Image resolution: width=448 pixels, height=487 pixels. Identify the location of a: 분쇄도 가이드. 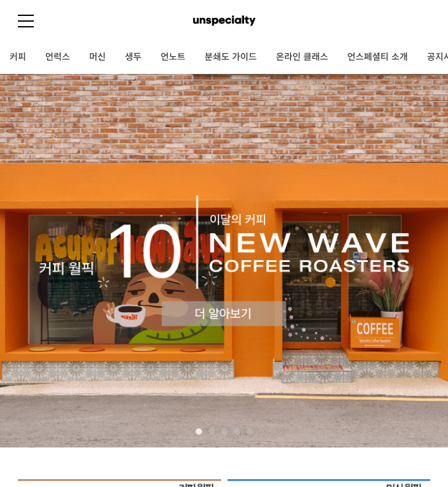
(230, 57).